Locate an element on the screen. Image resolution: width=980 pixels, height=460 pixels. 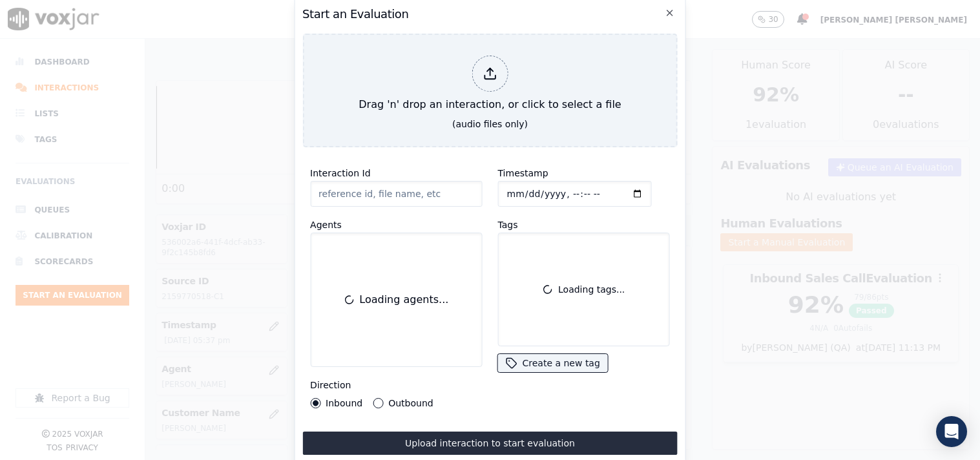
label: Agents is located at coordinates (326, 225).